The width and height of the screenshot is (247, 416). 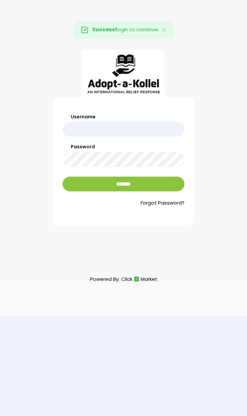 I want to click on p: Powered By:, so click(x=123, y=279).